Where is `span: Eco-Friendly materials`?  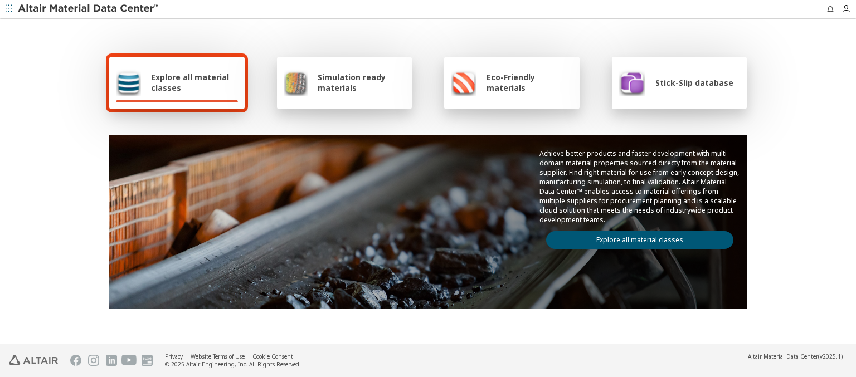
span: Eco-Friendly materials is located at coordinates (530, 83).